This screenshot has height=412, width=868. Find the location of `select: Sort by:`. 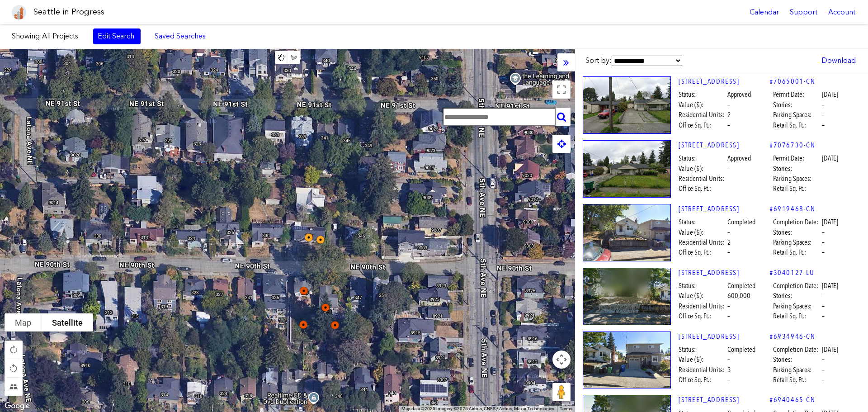

select: Sort by: is located at coordinates (647, 60).